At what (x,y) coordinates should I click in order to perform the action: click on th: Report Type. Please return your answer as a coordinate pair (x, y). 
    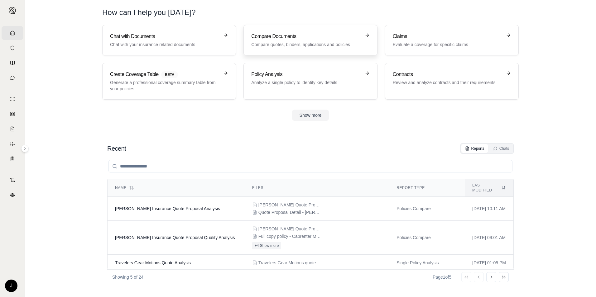
    Looking at the image, I should click on (427, 188).